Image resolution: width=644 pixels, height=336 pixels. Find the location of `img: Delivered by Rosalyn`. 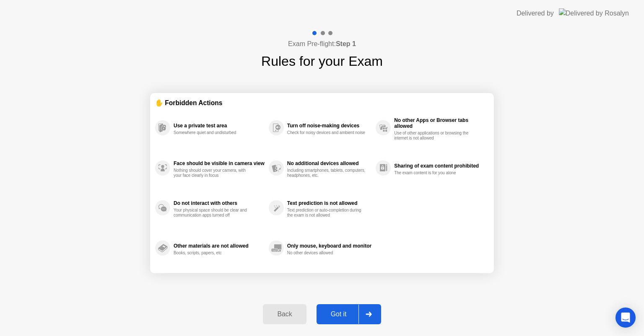

img: Delivered by Rosalyn is located at coordinates (593, 13).